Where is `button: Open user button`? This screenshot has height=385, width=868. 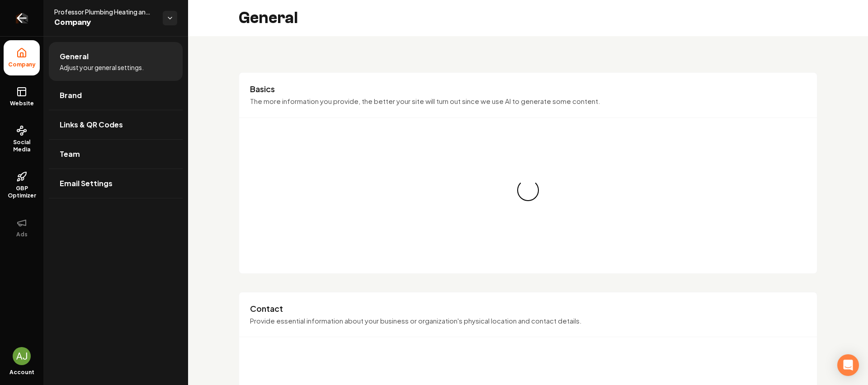 button: Open user button is located at coordinates (22, 356).